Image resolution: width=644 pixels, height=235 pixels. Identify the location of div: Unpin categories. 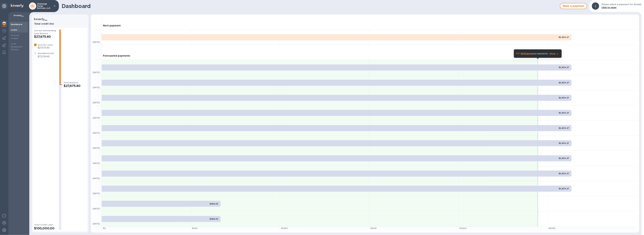
(4, 6).